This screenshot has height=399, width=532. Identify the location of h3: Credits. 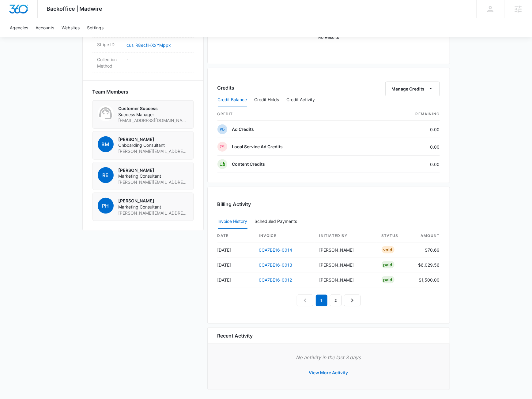
(226, 88).